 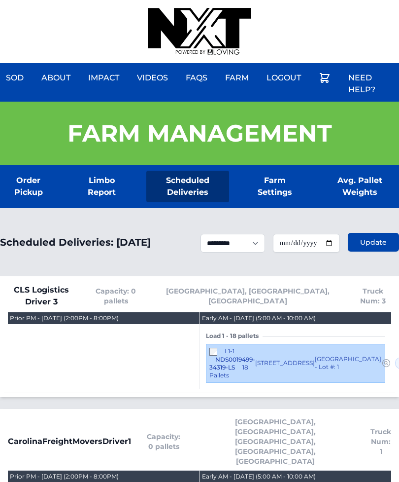 I want to click on span: CarolinaFreightMoversDriver1, so click(x=70, y=441).